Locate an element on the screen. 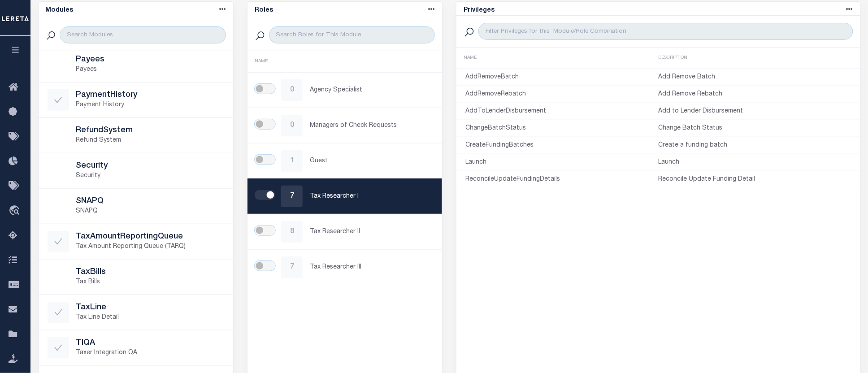 The height and width of the screenshot is (373, 868). a: AddRemoveRebatchAdd Remove Rebatch is located at coordinates (658, 94).